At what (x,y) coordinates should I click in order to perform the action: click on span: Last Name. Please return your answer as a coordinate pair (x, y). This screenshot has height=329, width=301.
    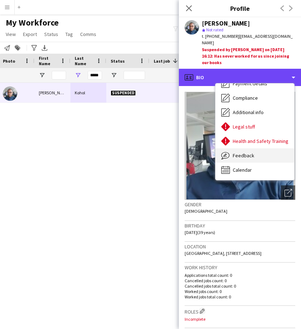
    Looking at the image, I should click on (84, 61).